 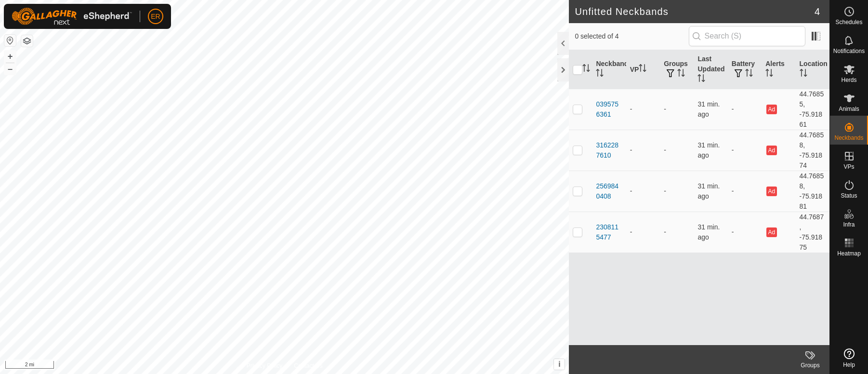 What do you see at coordinates (308, 366) in the screenshot?
I see `a: Contact Us` at bounding box center [308, 366].